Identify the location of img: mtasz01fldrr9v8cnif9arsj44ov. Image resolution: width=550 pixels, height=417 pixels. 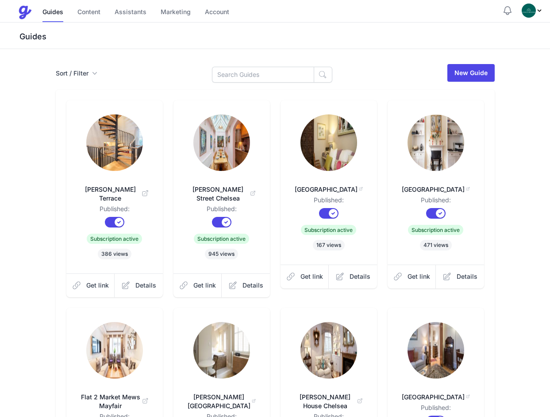
(115, 143).